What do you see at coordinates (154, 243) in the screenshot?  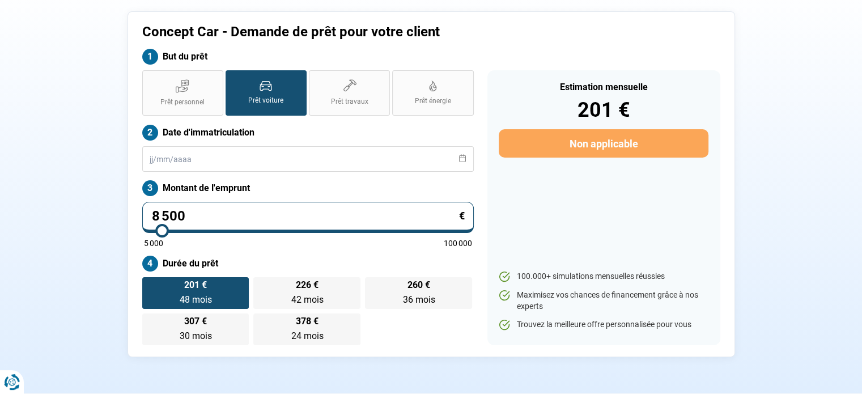 I see `span: 5 000` at bounding box center [154, 243].